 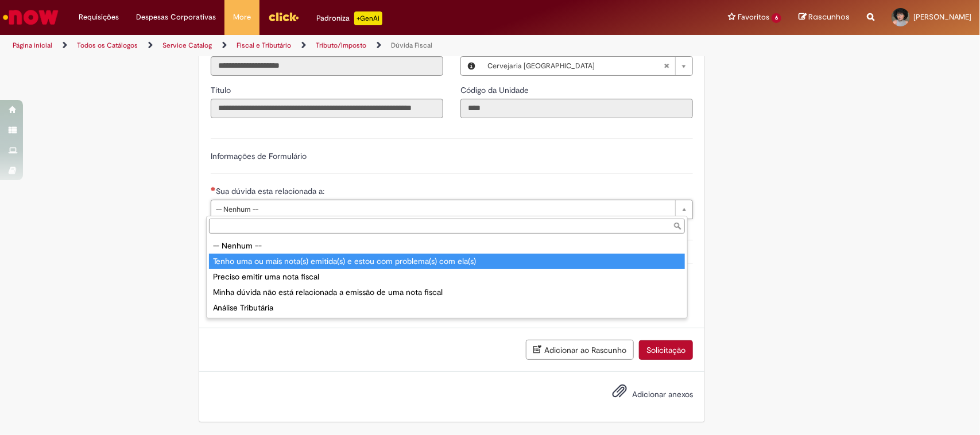 I want to click on ul: Sua dúvida esta relacionada a:, so click(x=447, y=277).